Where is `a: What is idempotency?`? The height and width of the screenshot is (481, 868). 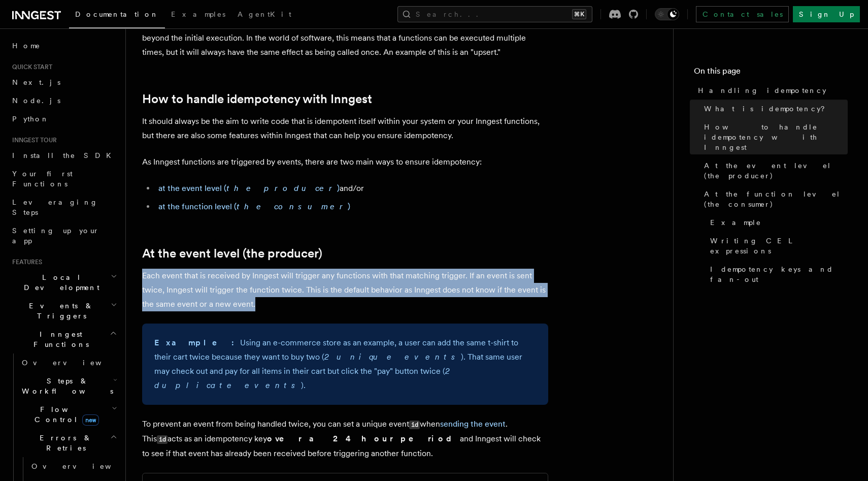
a: What is idempotency? is located at coordinates (774, 109).